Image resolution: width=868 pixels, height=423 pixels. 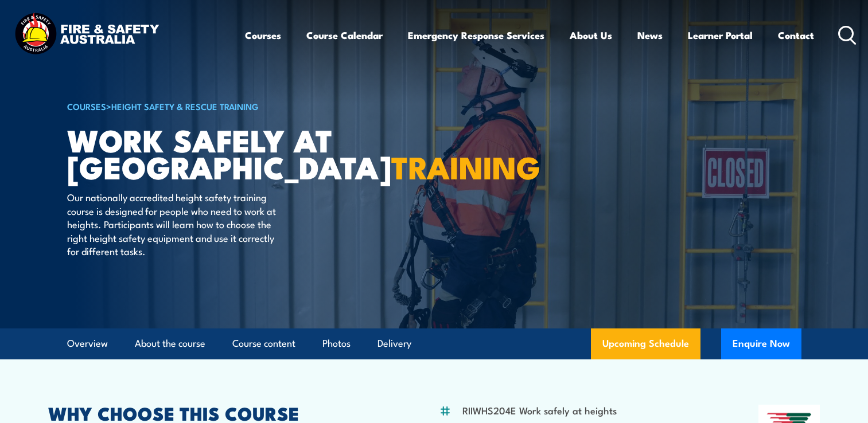 I want to click on a: News, so click(x=650, y=35).